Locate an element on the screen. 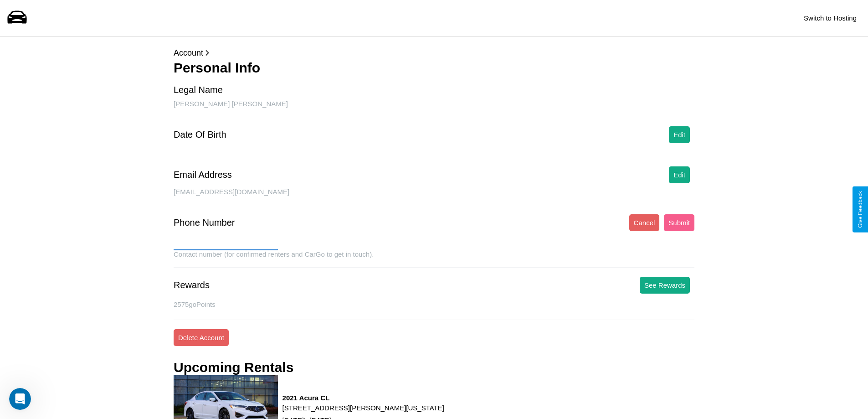 This screenshot has height=419, width=868. button: Delete Account is located at coordinates (201, 337).